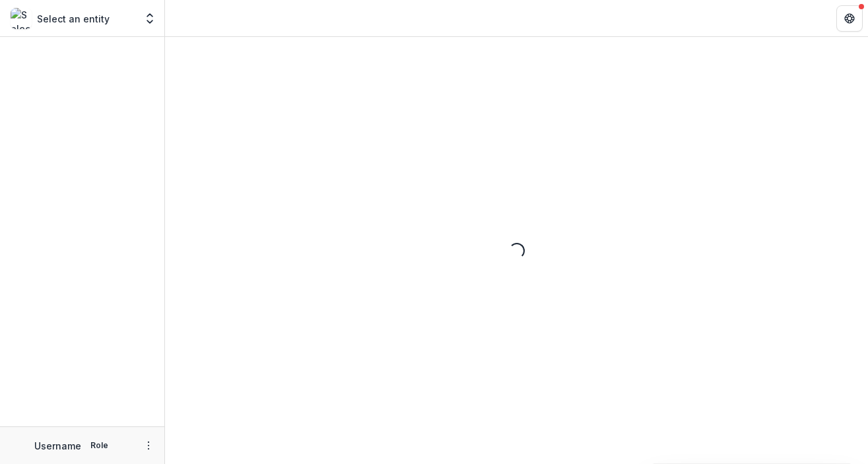 This screenshot has width=868, height=464. Describe the element at coordinates (99, 446) in the screenshot. I see `p: Role` at that location.